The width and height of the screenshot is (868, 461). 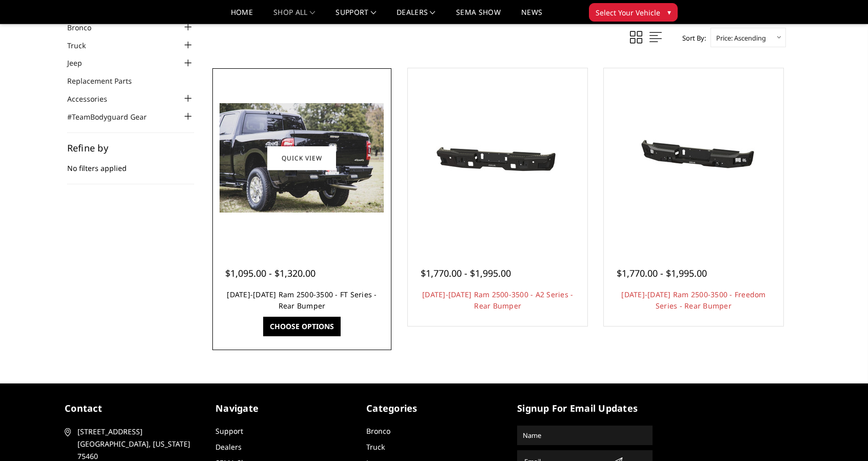 What do you see at coordinates (106, 80) in the screenshot?
I see `a: Replacement Parts` at bounding box center [106, 80].